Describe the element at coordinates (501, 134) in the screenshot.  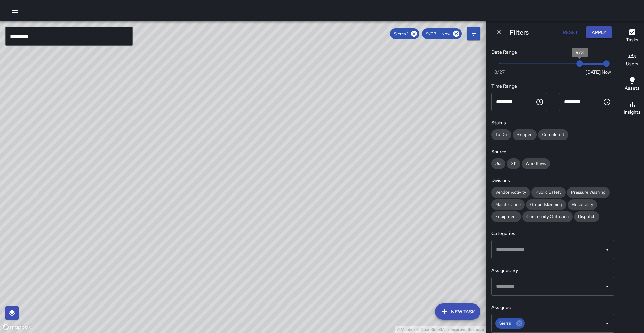
I see `span: To Do` at that location.